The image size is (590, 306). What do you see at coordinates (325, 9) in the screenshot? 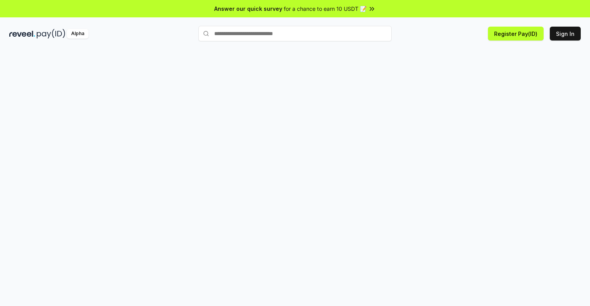
I see `span: for a chance to earn 10 USDT 📝` at bounding box center [325, 9].